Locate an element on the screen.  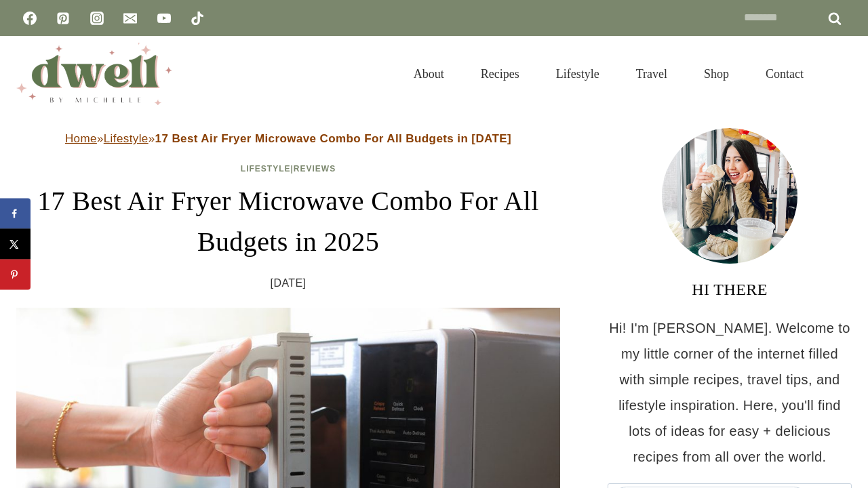
a: Contact is located at coordinates (785, 74).